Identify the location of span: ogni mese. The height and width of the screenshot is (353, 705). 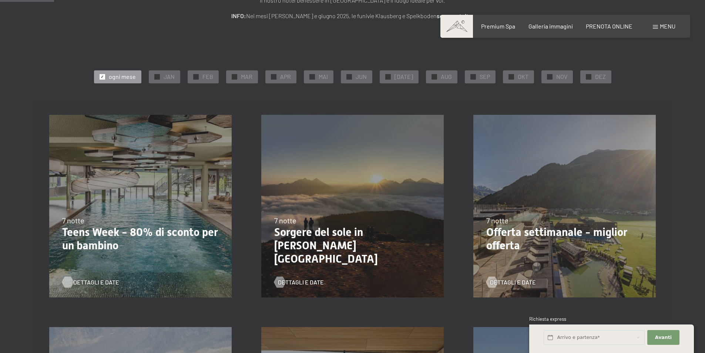
(122, 77).